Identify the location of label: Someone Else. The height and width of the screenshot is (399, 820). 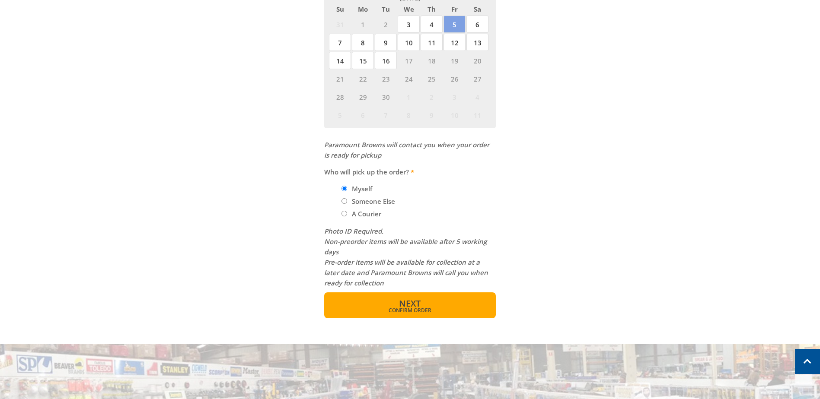
(373, 201).